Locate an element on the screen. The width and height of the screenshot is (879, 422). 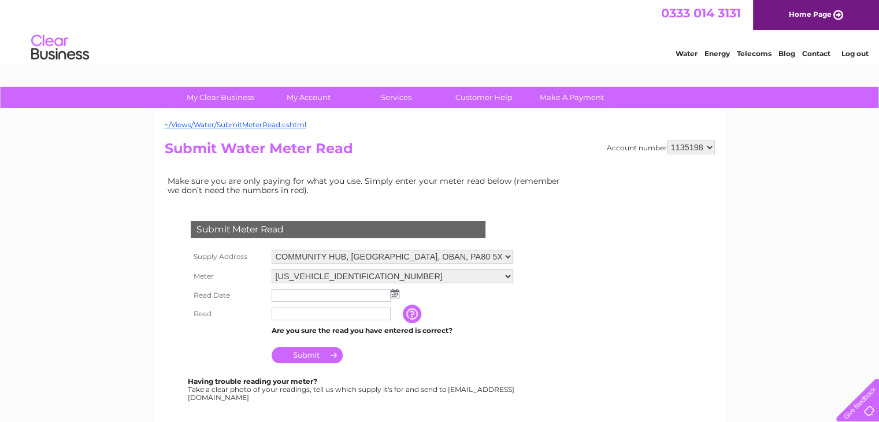
div: Account number is located at coordinates (661, 147).